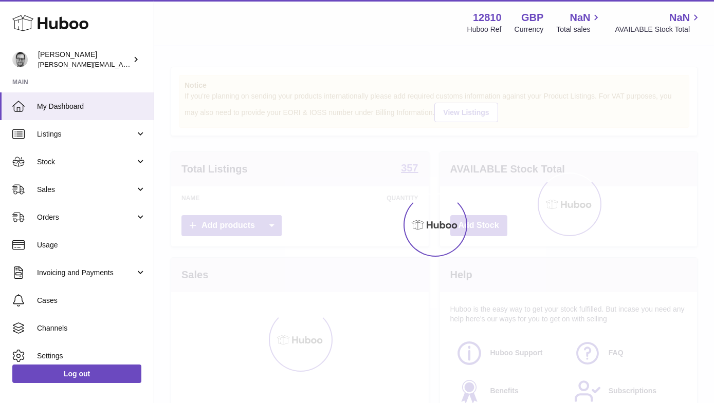 The width and height of the screenshot is (714, 403). I want to click on img: alex@digidistiller.com, so click(20, 60).